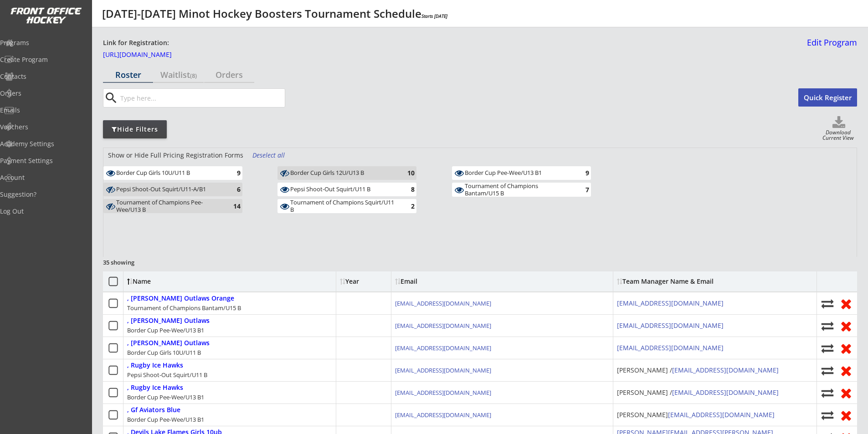  Describe the element at coordinates (839, 123) in the screenshot. I see `button: Click to download full roster. Your browser settings may try to block it, check your security set...` at that location.